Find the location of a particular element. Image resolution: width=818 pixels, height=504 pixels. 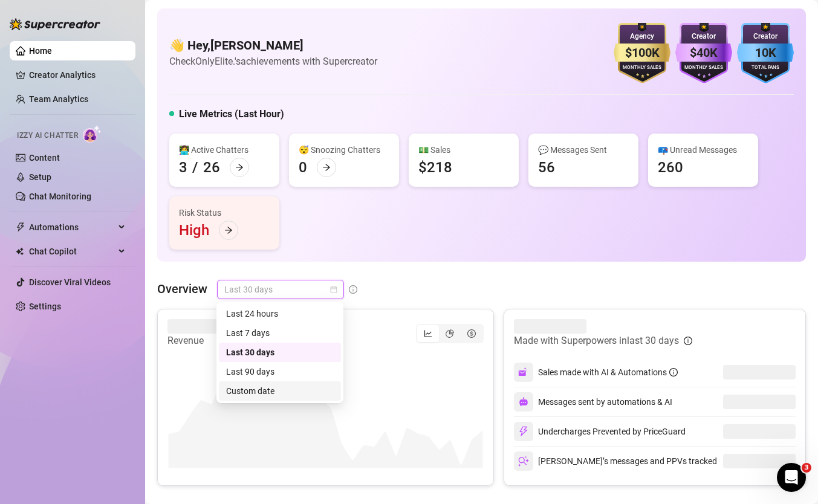

div: segmented control is located at coordinates (450, 334).